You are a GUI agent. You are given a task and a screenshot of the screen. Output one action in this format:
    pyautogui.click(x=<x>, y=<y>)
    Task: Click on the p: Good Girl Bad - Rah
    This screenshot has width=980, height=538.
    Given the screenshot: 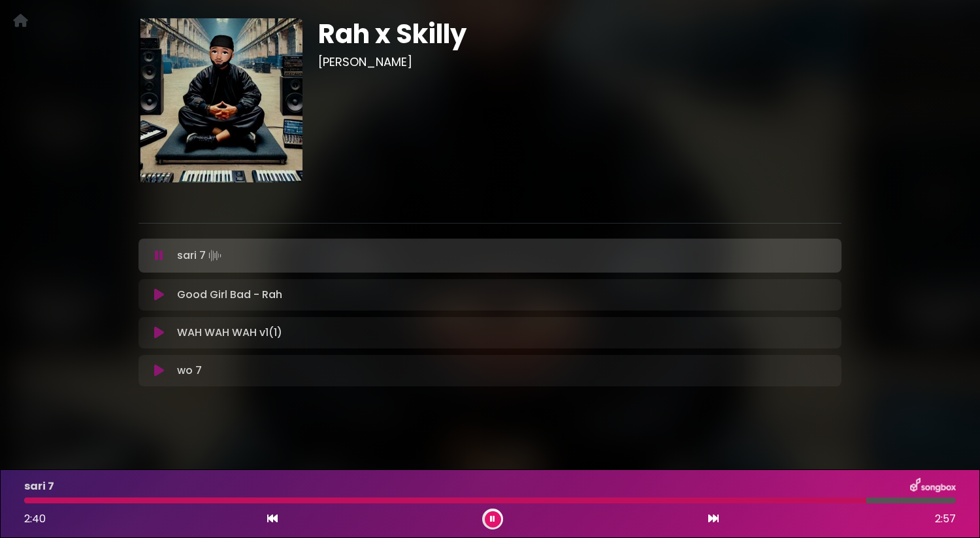 What is the action you would take?
    pyautogui.click(x=230, y=295)
    